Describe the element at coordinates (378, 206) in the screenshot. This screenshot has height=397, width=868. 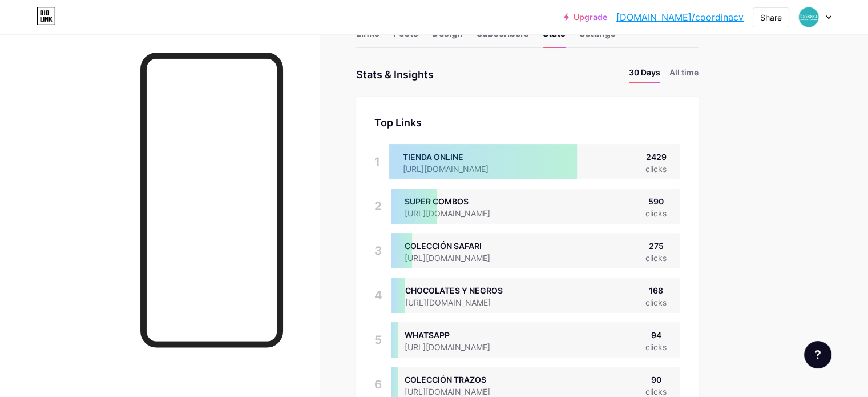
I see `div: 2` at that location.